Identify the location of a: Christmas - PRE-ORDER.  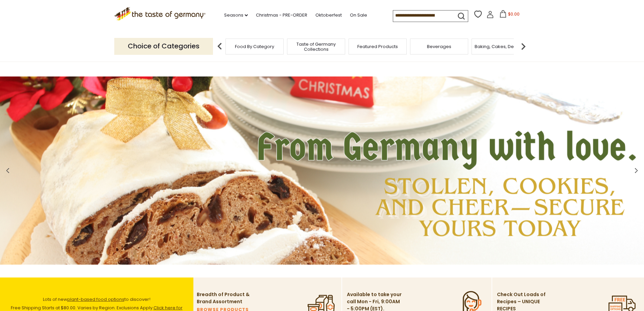
(281, 15).